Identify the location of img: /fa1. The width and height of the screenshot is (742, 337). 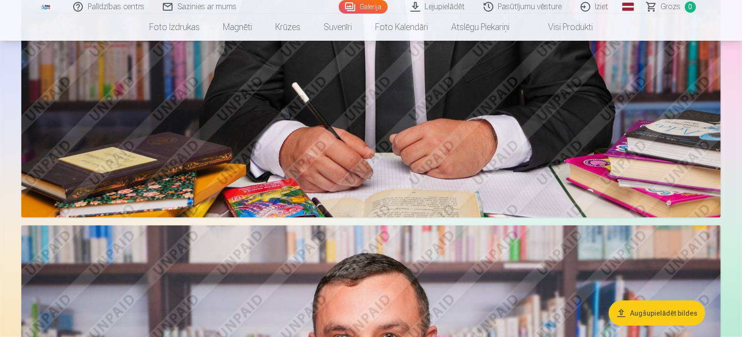
(46, 7).